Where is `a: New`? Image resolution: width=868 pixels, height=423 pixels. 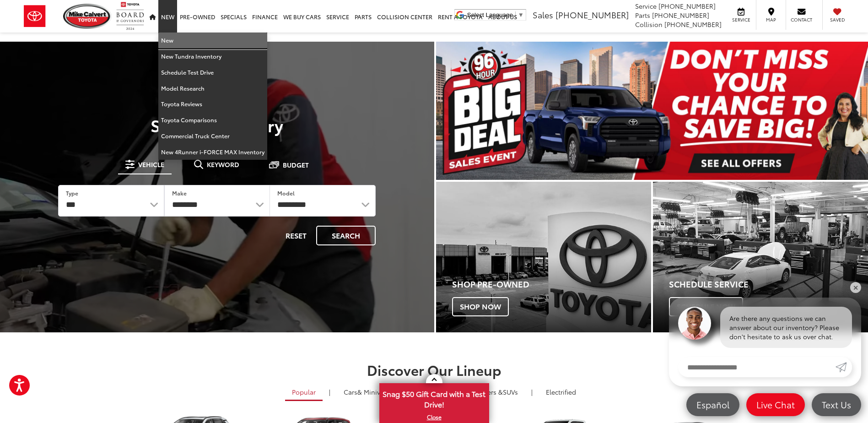
a: New is located at coordinates (212, 40).